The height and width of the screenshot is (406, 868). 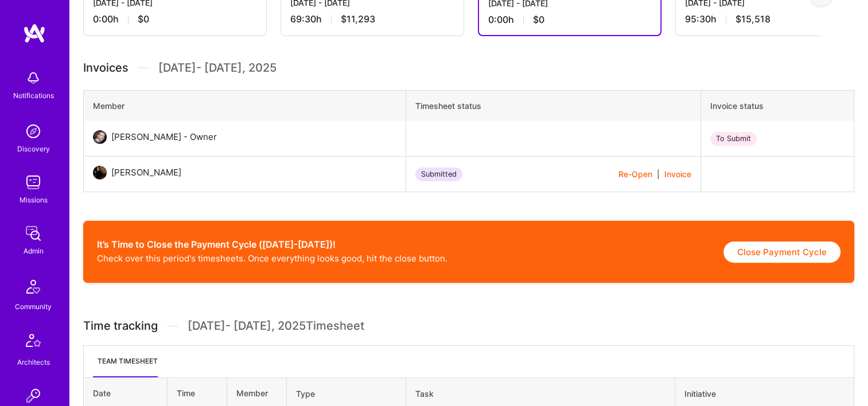 What do you see at coordinates (635, 174) in the screenshot?
I see `button: Re-Open` at bounding box center [635, 174].